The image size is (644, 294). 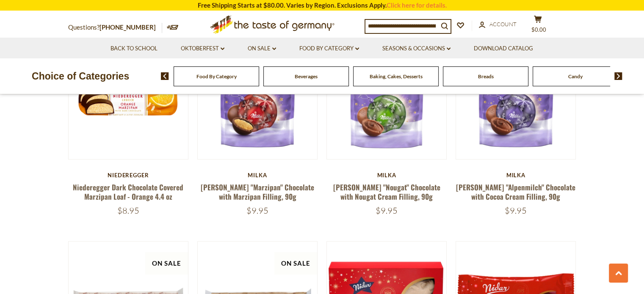 What do you see at coordinates (516, 99) in the screenshot?
I see `img: Milka Feine Kugel "Alpenmilch" Chocolate with Cocoa Cream Filling, 90g` at bounding box center [516, 99].